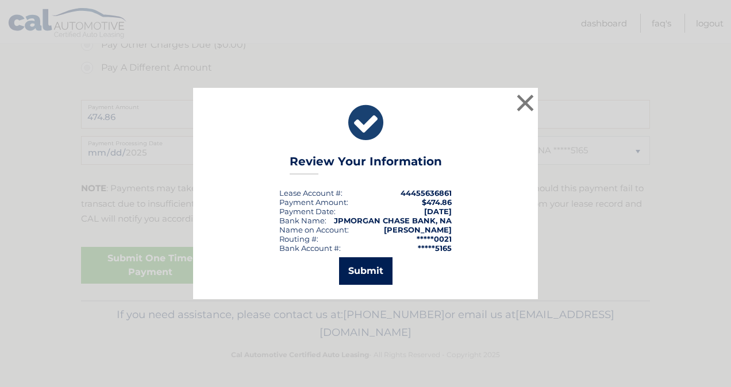  What do you see at coordinates (436, 202) in the screenshot?
I see `span: $474.86` at bounding box center [436, 202].